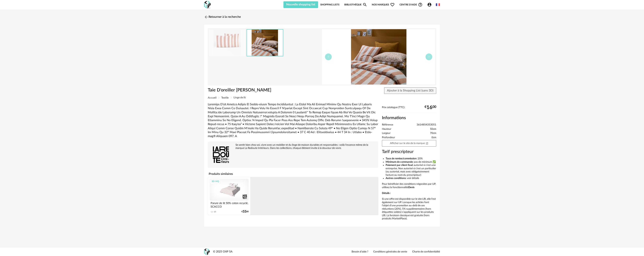 The image size is (644, 256). What do you see at coordinates (355, 5) in the screenshot?
I see `a: BibliothèqueMagnify icon` at bounding box center [355, 5].